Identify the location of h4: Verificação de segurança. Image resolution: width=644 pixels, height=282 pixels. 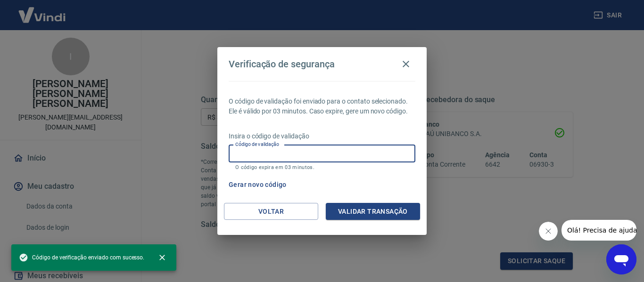
(281, 64).